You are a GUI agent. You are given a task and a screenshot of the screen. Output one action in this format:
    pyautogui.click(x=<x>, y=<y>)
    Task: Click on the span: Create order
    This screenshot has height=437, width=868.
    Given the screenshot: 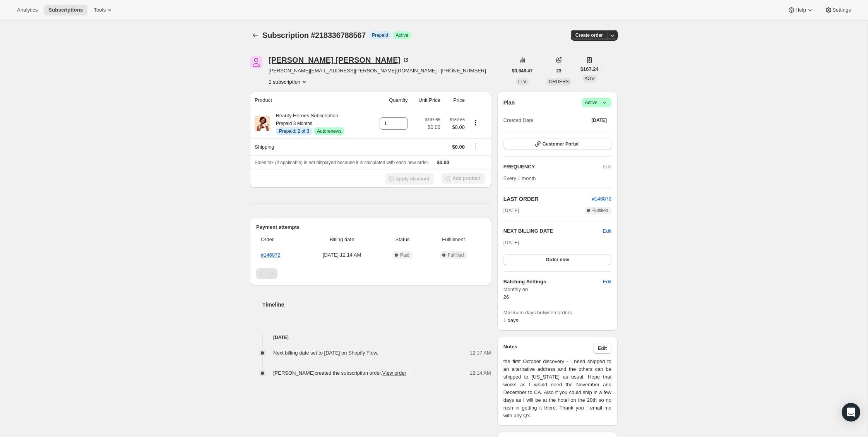 What is the action you would take?
    pyautogui.click(x=589, y=35)
    